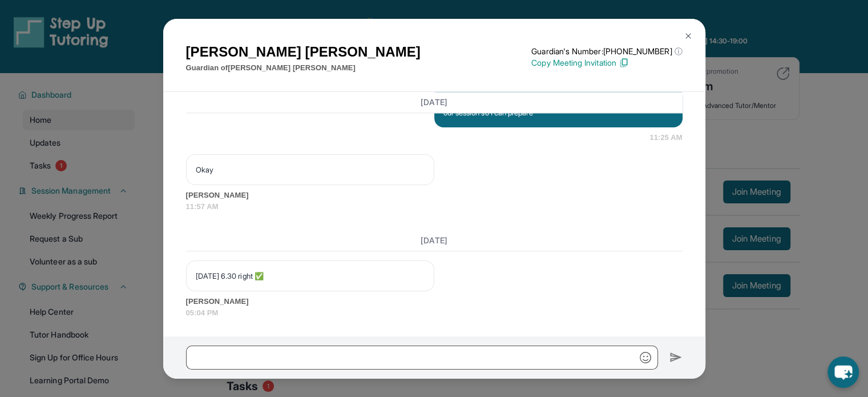 The width and height of the screenshot is (868, 397). I want to click on img: Close Icon, so click(688, 36).